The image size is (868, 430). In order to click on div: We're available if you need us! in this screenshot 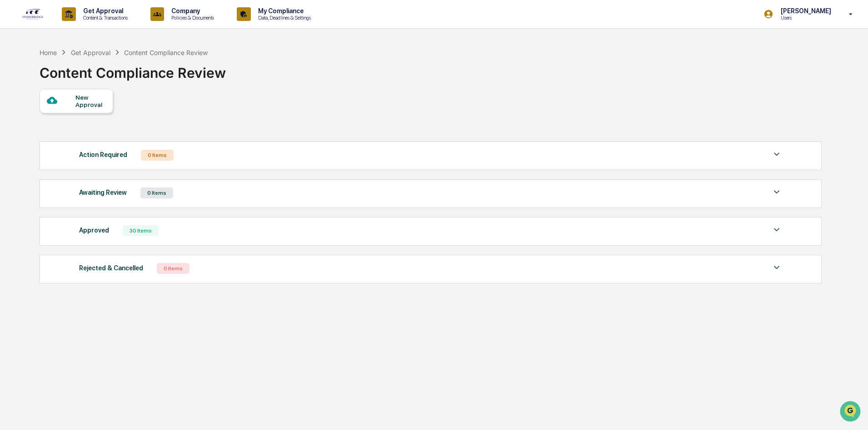, I will do `click(72, 82)`.